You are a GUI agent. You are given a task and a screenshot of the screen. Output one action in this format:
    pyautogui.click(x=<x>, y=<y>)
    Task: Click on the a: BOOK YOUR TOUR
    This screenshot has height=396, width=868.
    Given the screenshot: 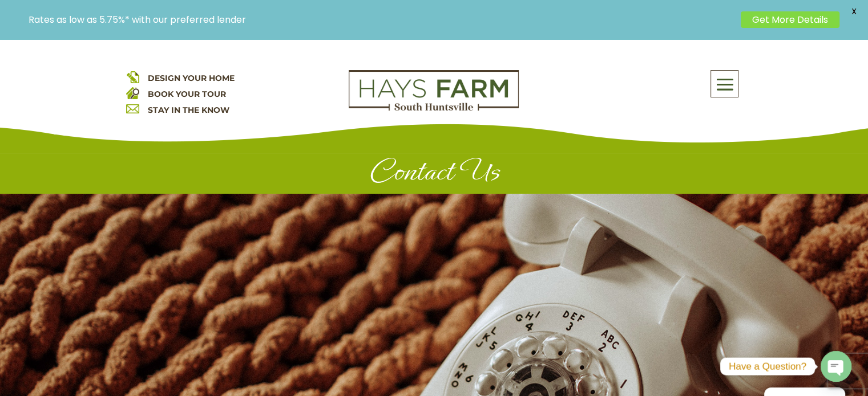 What is the action you would take?
    pyautogui.click(x=186, y=94)
    